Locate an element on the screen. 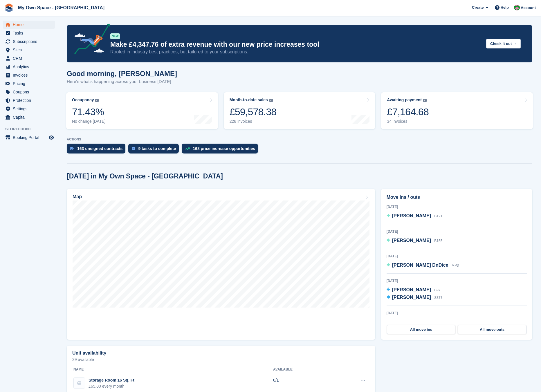 Image resolution: width=541 pixels, height=392 pixels. a: All move outs is located at coordinates (492, 330).